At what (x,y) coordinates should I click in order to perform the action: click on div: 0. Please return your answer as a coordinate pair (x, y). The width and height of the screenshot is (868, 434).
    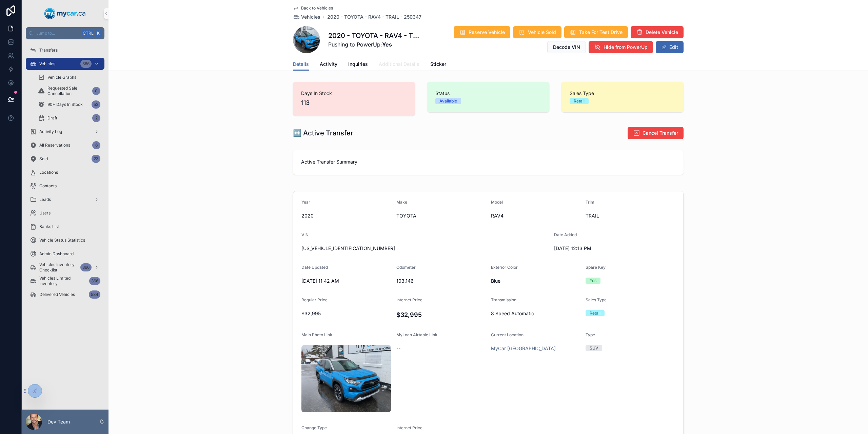
    Looking at the image, I should click on (96, 91).